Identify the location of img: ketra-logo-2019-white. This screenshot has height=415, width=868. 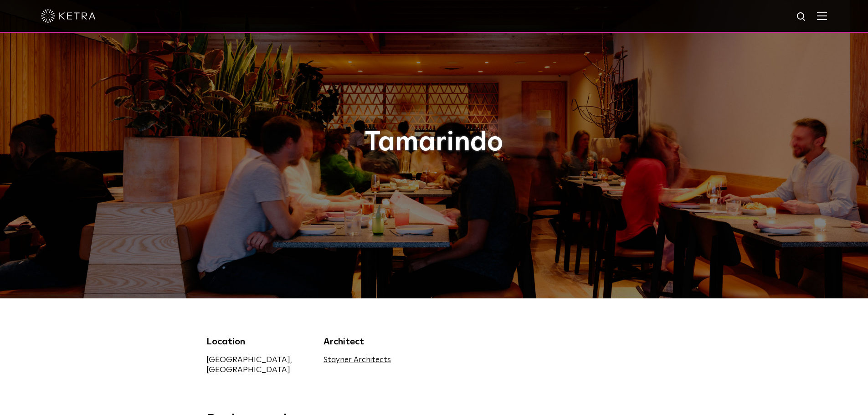
(69, 16).